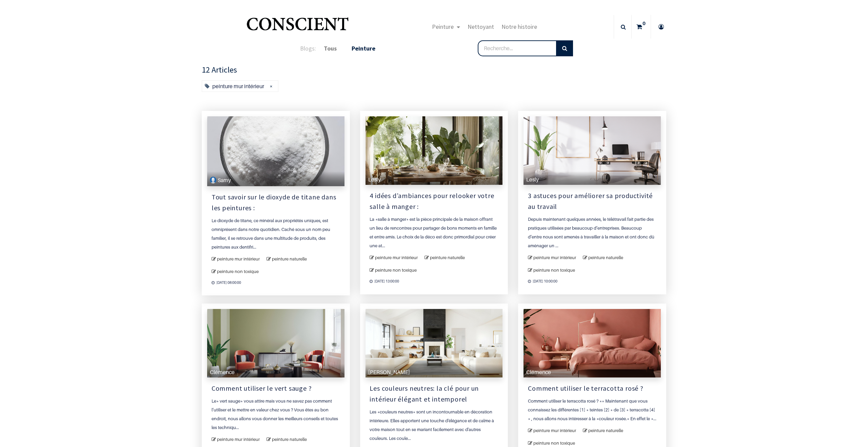  What do you see at coordinates (592, 232) in the screenshot?
I see `div: Depuis maintenant quelques années, le télétravail fait partie des pratiques utilisées par beaucou...` at bounding box center [592, 232].